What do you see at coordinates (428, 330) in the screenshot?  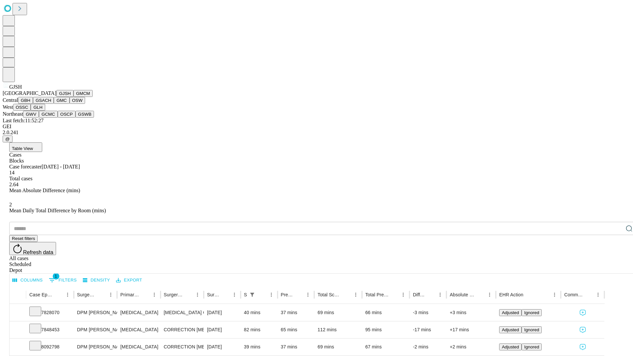 I see `div: -17 mins` at bounding box center [428, 330].